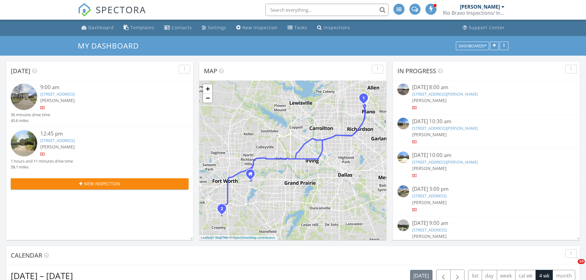 This screenshot has height=280, width=586. I want to click on button: Dashboards, so click(473, 46).